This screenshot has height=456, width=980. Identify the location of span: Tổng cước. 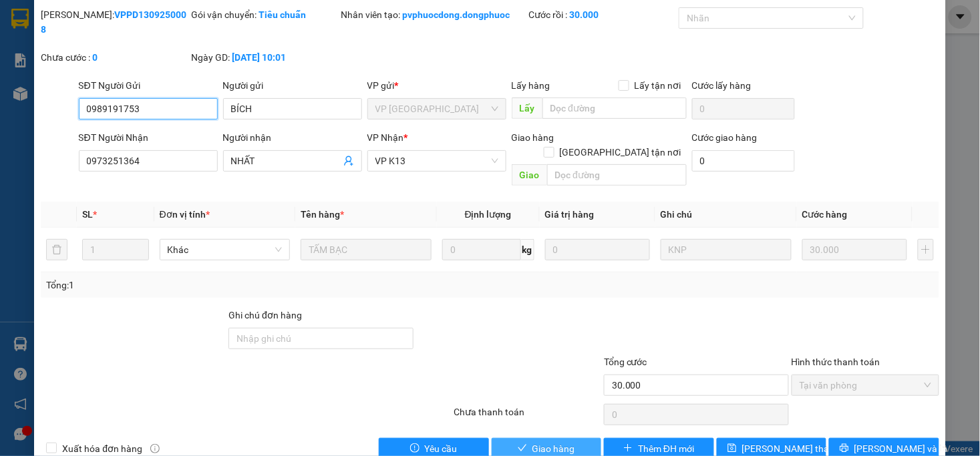
(625, 362).